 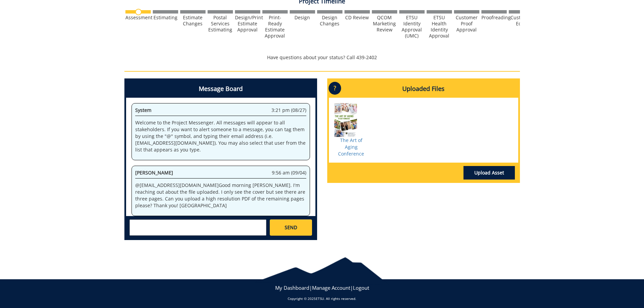 What do you see at coordinates (275, 27) in the screenshot?
I see `div: Print-Ready Estimate Approval` at bounding box center [275, 27].